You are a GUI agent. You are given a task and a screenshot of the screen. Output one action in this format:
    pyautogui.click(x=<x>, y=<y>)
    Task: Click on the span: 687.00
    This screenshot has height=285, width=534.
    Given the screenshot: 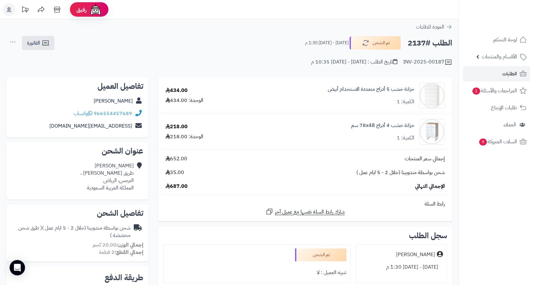 What is the action you would take?
    pyautogui.click(x=176, y=186)
    